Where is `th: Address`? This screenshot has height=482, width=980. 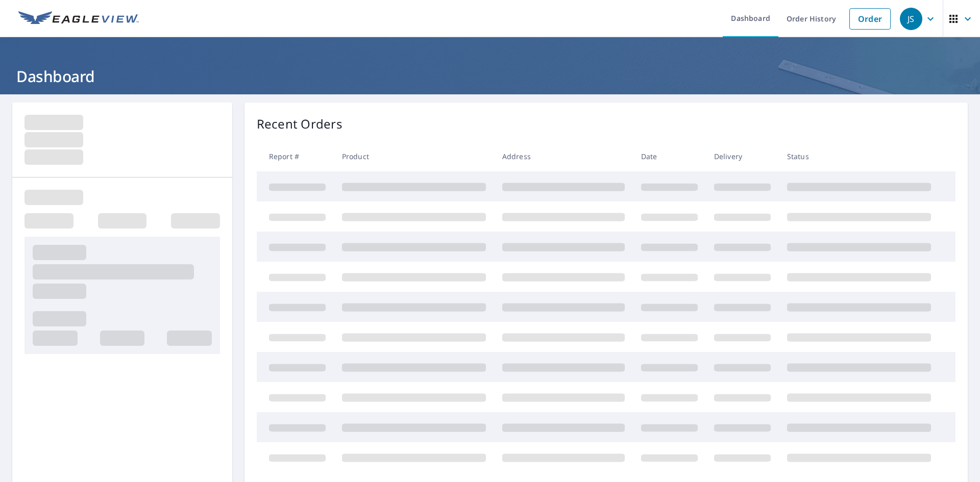
th: Address is located at coordinates (563, 156).